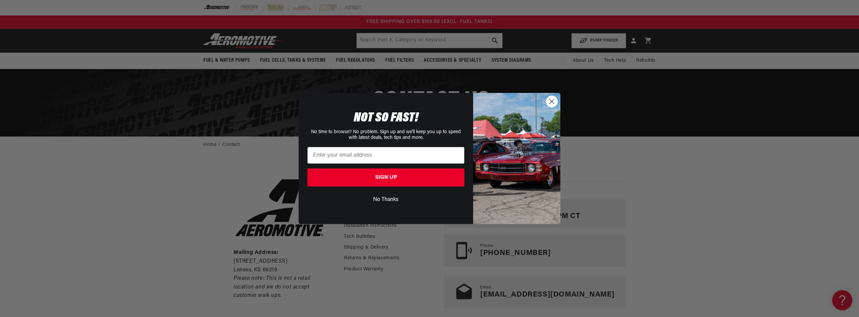  What do you see at coordinates (386, 177) in the screenshot?
I see `button: SIGN UP` at bounding box center [386, 177].